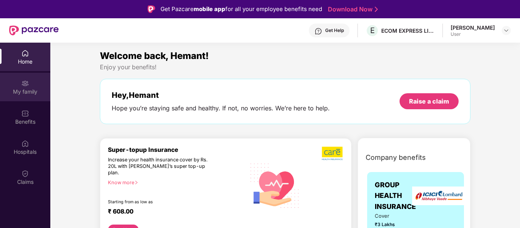 This screenshot has width=520, height=228. I want to click on img: svg+xml;base64,PHN2ZyBpZD0iSG9tZSIgeG1sbnM9Imh0dHA6Ly93d3cudzMub3JnLzIwMDAvc3ZnIiB3aWR0aD0iMjAiIG..., so click(25, 53).